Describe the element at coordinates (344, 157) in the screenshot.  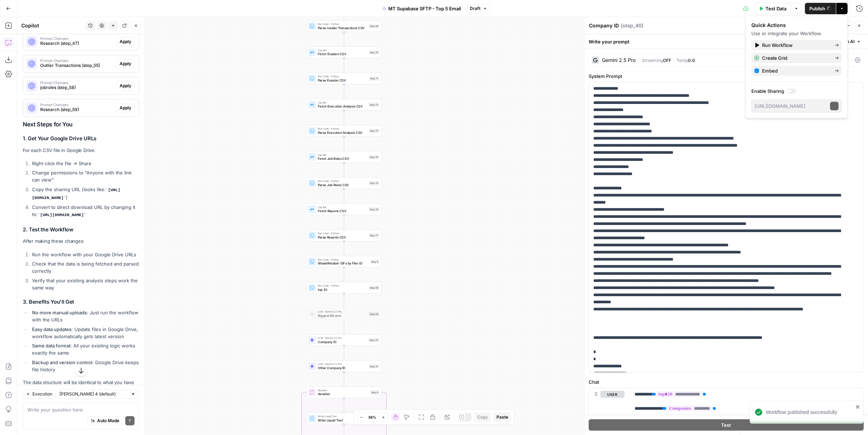
I see `div: Call APIFetch Job Roles CSVStep 74` at that location.